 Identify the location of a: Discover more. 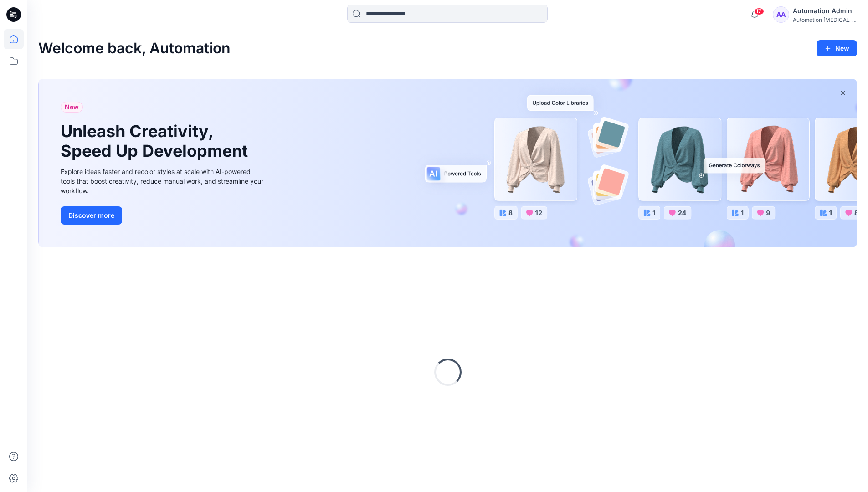
(163, 215).